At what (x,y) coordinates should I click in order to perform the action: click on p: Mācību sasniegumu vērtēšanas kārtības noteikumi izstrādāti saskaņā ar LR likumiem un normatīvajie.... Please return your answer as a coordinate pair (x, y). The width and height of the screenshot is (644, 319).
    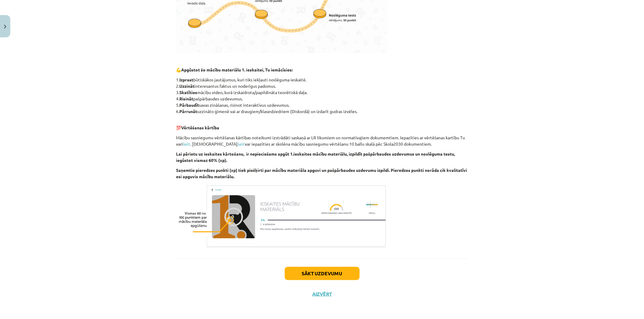
    Looking at the image, I should click on (322, 141).